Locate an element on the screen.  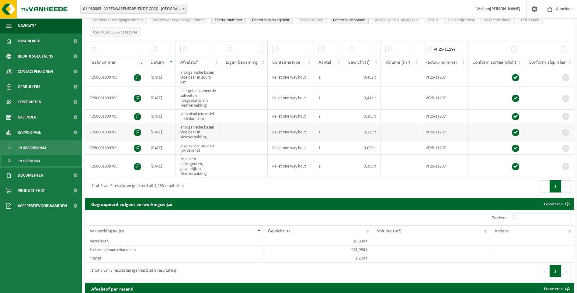
div: 1 tot 3 van 3 resultaten (gefilterd uit 8 resultaten) is located at coordinates (132, 271).